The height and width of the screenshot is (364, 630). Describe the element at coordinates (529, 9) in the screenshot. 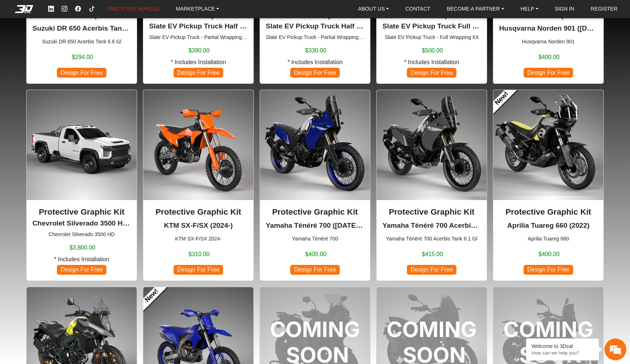

I see `a: HELP` at that location.